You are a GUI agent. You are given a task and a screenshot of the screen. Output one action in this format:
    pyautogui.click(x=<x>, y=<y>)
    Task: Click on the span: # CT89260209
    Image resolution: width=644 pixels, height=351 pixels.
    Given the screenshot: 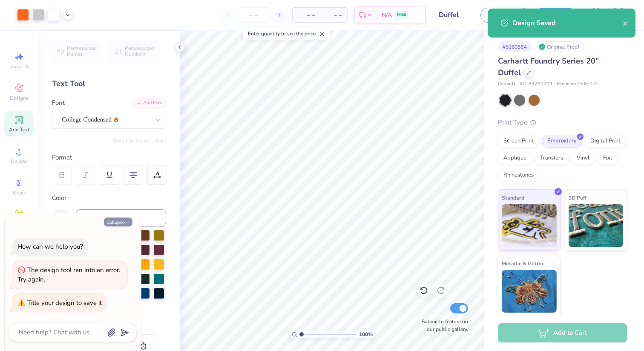 What is the action you would take?
    pyautogui.click(x=536, y=84)
    